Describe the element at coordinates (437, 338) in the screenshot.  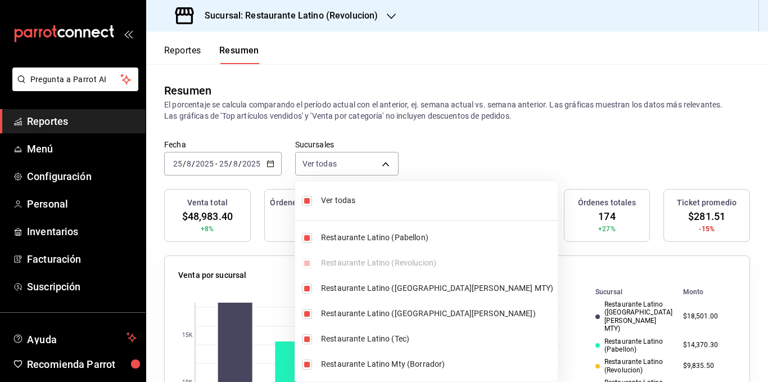
I see `span: Restaurante Latino (Tec)` at that location.